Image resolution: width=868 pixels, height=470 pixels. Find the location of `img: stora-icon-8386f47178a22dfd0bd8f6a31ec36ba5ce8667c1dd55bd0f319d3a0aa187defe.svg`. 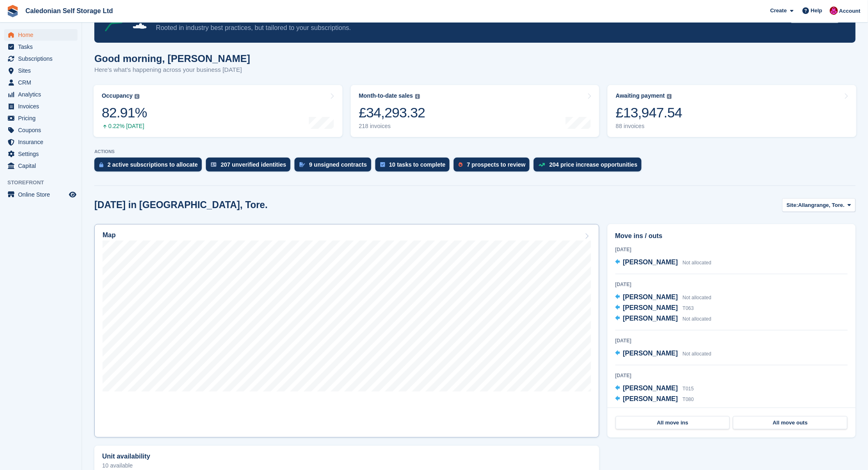

img: stora-icon-8386f47178a22dfd0bd8f6a31ec36ba5ce8667c1dd55bd0f319d3a0aa187defe.svg is located at coordinates (13, 11).